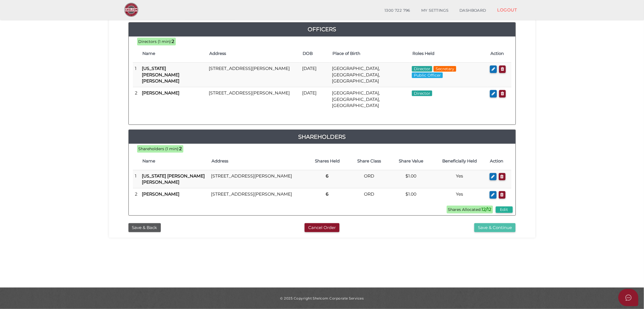 This screenshot has height=309, width=644. What do you see at coordinates (435, 10) in the screenshot?
I see `a: MY SETTINGS` at bounding box center [435, 10].